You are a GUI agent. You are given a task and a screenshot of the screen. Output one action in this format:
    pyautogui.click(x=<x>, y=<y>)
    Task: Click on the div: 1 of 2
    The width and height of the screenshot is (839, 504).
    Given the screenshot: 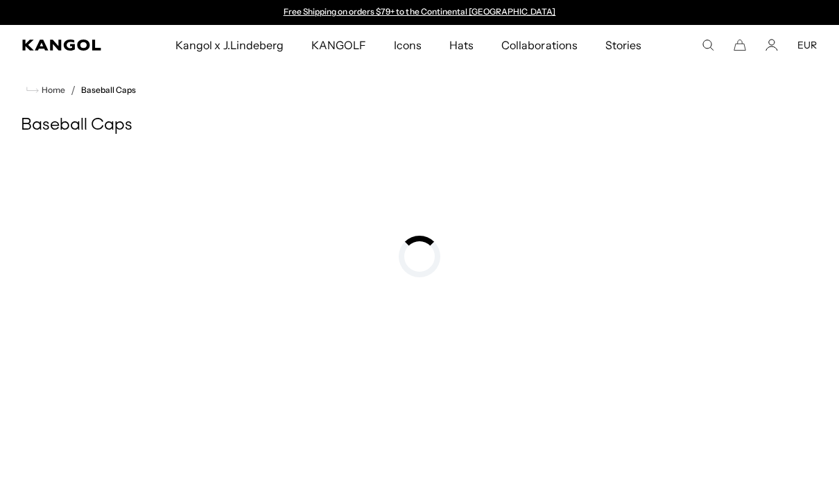 What is the action you would take?
    pyautogui.click(x=420, y=13)
    